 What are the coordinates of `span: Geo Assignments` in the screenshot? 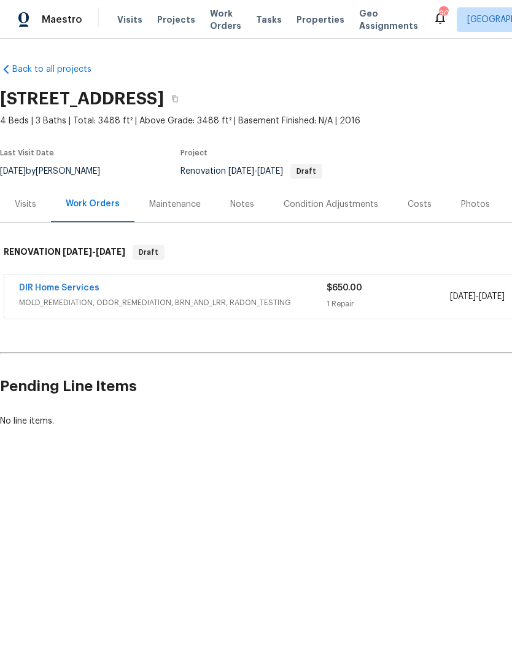 It's located at (389, 20).